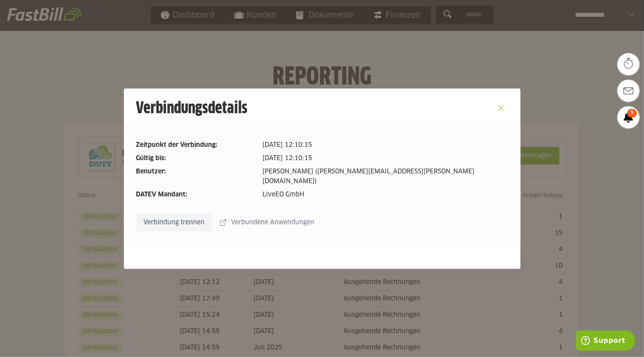 This screenshot has height=357, width=644. What do you see at coordinates (268, 222) in the screenshot?
I see `sl-button: Verbundene Anwendungen` at bounding box center [268, 222].